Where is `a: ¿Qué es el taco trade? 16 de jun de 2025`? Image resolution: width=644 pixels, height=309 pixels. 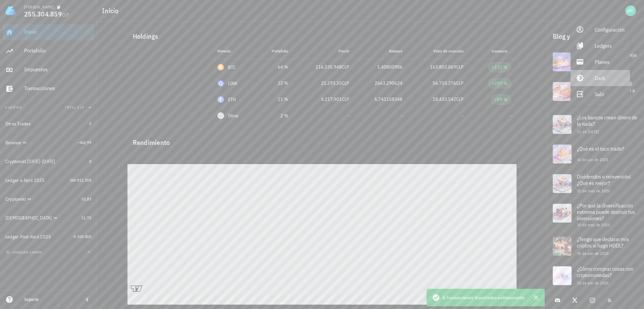 a: ¿Qué es el taco trade? 16 de jun de 2025 is located at coordinates (596, 154).